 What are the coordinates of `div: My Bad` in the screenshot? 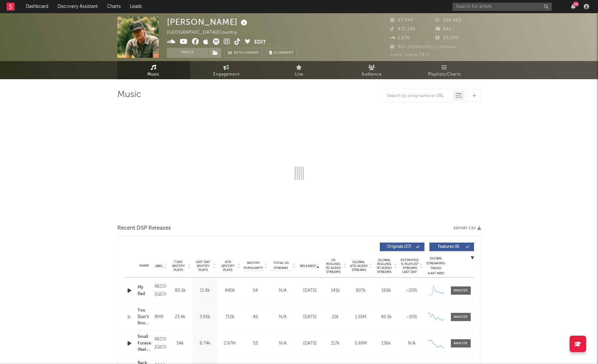 It's located at (144, 290).